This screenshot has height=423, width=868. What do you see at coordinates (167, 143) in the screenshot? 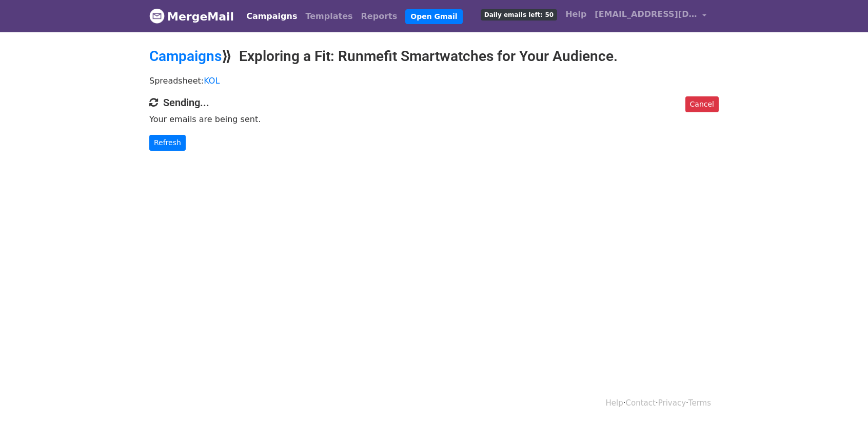
I see `a: Refresh` at bounding box center [167, 143].